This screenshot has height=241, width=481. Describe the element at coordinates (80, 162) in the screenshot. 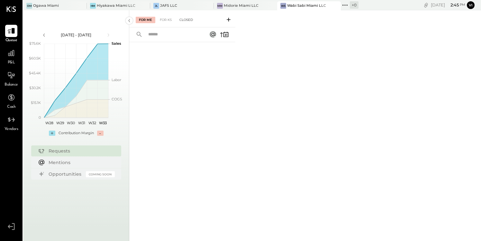

I see `div: Mentions` at that location.